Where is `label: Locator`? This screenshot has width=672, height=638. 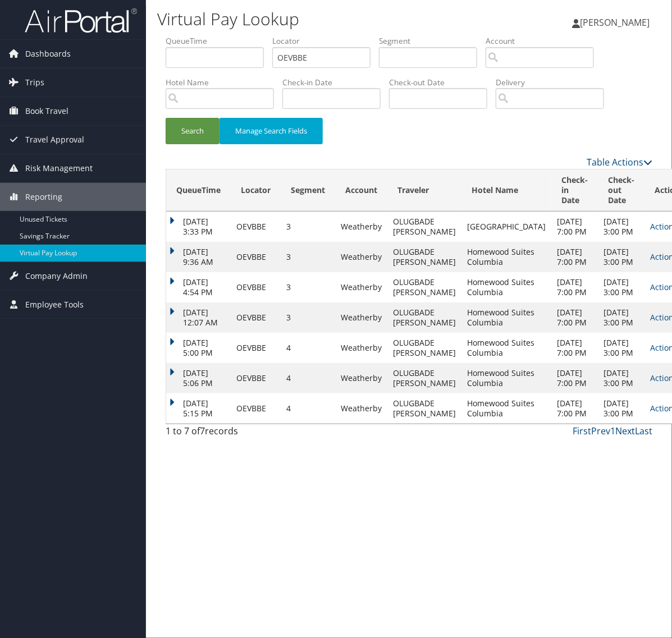
label: Locator is located at coordinates (326, 41).